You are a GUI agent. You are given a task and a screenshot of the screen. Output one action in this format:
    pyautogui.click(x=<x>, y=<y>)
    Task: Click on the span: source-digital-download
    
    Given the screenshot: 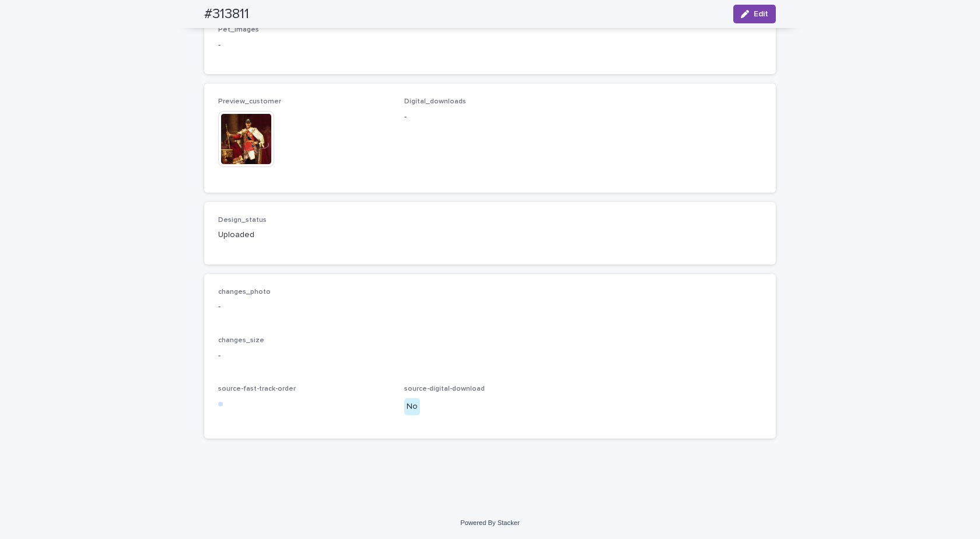 What is the action you would take?
    pyautogui.click(x=444, y=388)
    